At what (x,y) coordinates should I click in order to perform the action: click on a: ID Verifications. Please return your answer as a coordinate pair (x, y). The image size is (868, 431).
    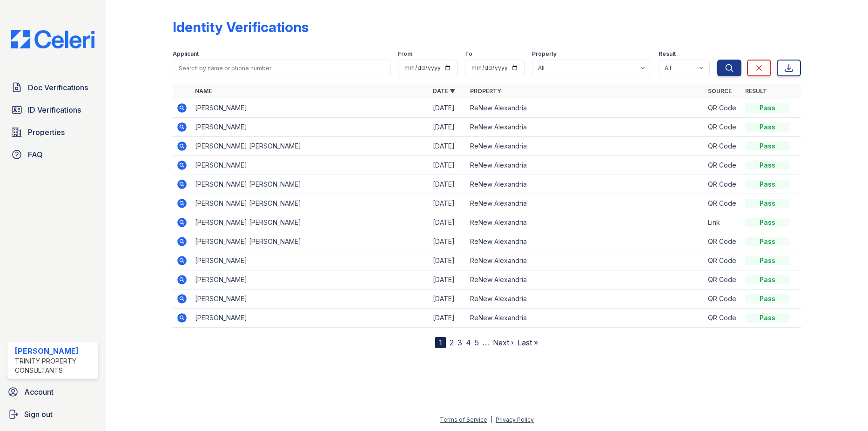
    Looking at the image, I should click on (53, 110).